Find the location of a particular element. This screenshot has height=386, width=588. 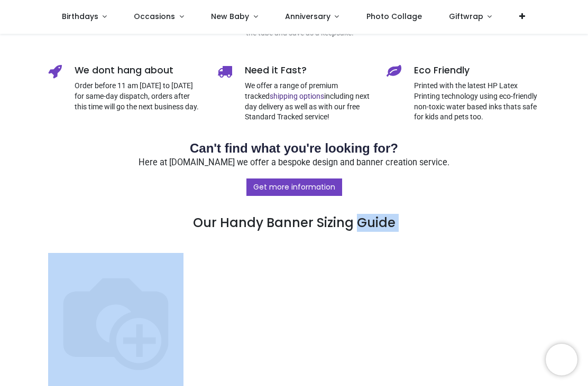

p: We offer a range of premium tracked including next day delivery as well as with our free Standard... is located at coordinates (308, 101).